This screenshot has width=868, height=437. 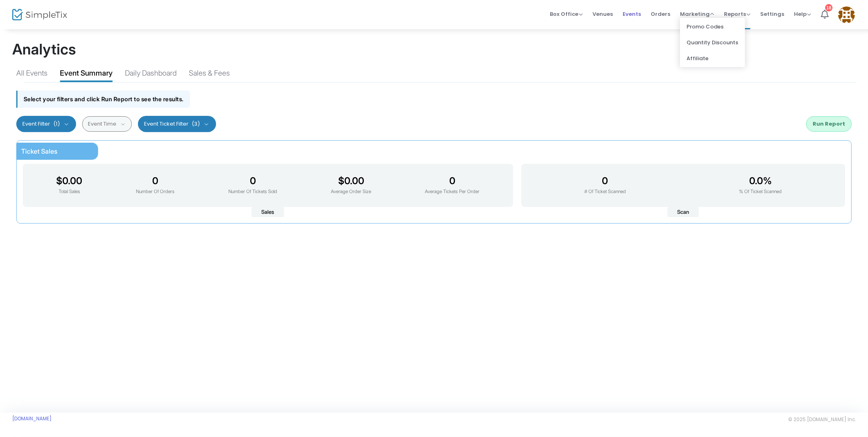 I want to click on span: Help, so click(x=802, y=14).